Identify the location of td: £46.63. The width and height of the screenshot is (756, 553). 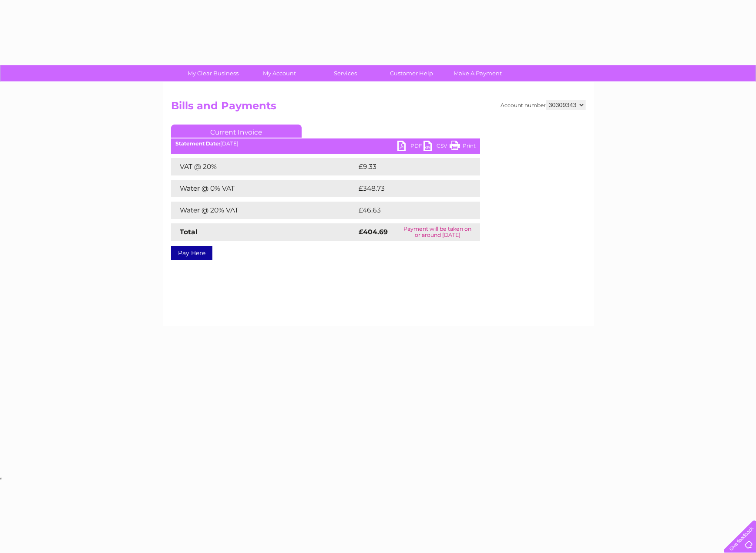
(410, 211).